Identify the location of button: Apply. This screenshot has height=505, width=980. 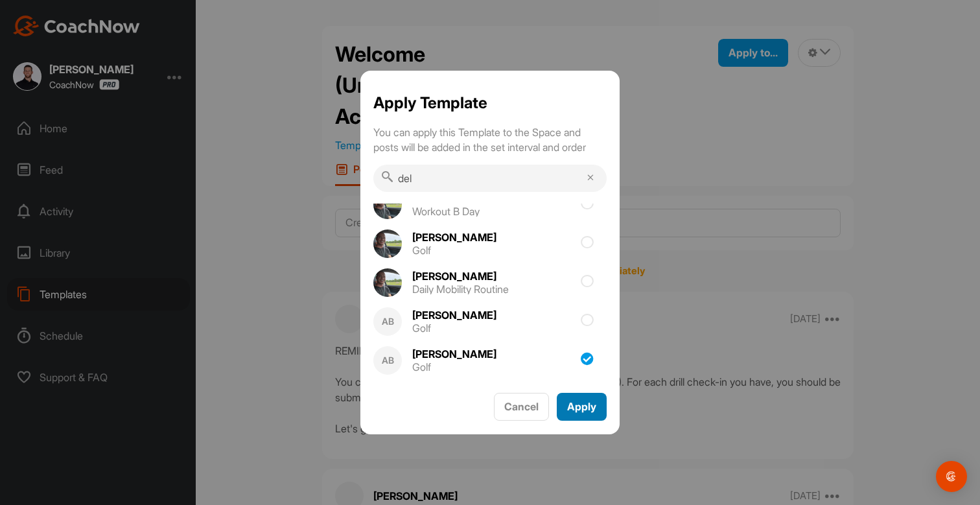
(581, 407).